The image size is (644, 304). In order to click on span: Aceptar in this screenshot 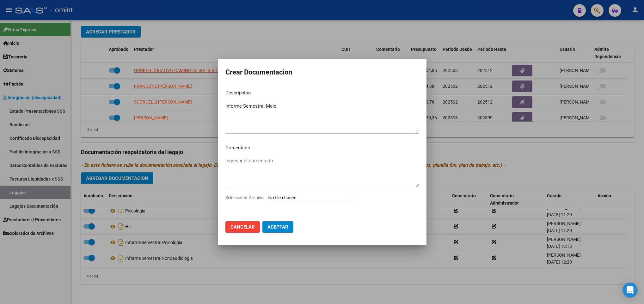, I will do `click(278, 227)`.